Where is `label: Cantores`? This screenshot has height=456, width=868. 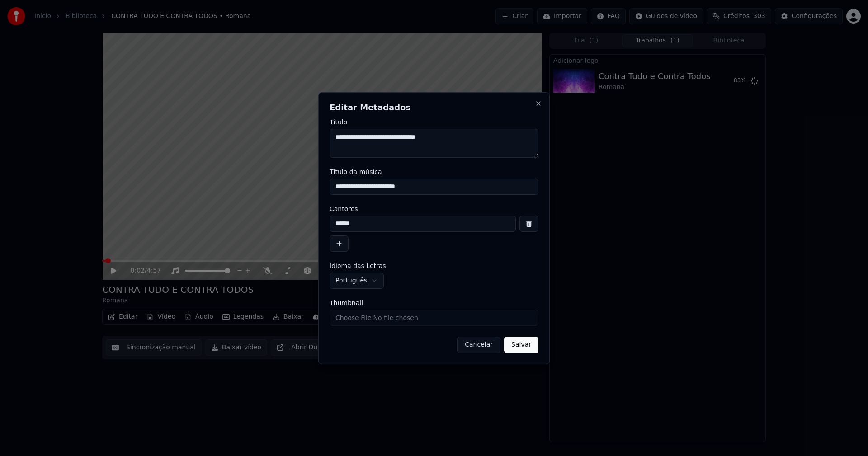 label: Cantores is located at coordinates (434, 209).